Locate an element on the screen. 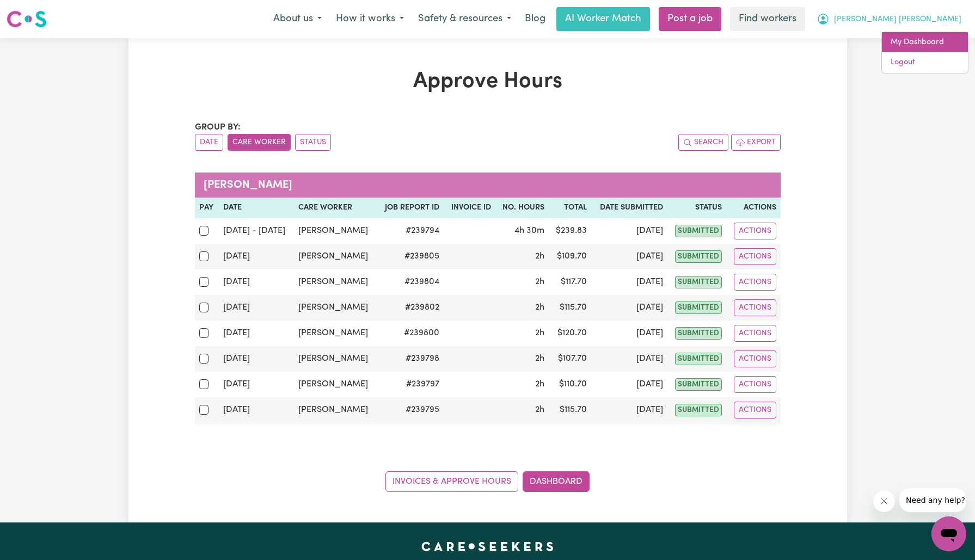 This screenshot has height=560, width=975. a: Logout is located at coordinates (925, 63).